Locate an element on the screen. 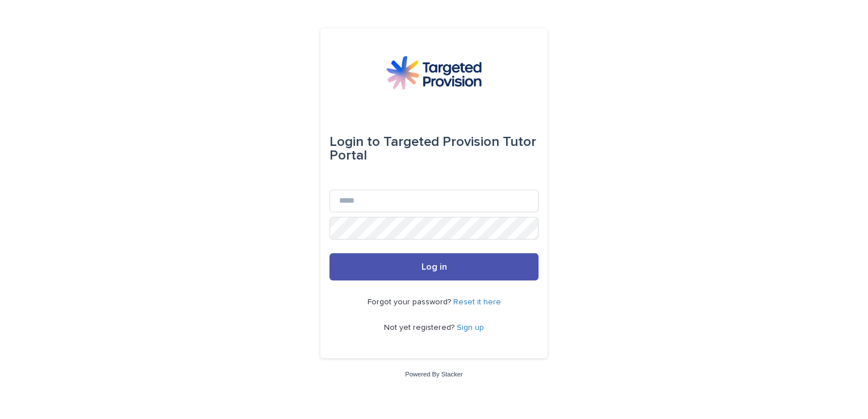  span: Log in is located at coordinates (434, 267).